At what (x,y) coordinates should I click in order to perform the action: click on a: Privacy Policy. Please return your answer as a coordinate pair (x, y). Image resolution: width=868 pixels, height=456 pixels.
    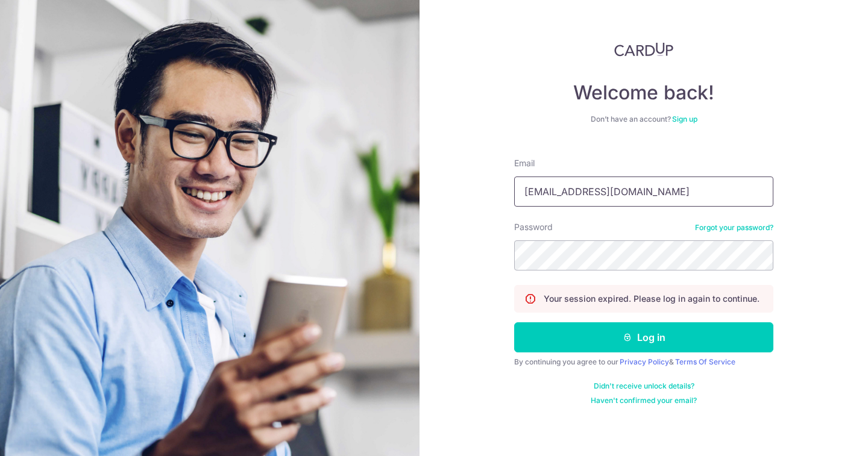
    Looking at the image, I should click on (645, 362).